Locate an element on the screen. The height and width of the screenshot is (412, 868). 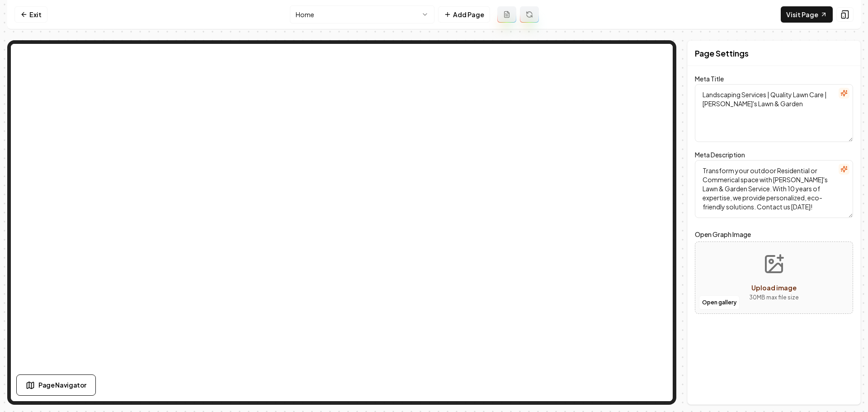
span: Page Navigator is located at coordinates (62, 384).